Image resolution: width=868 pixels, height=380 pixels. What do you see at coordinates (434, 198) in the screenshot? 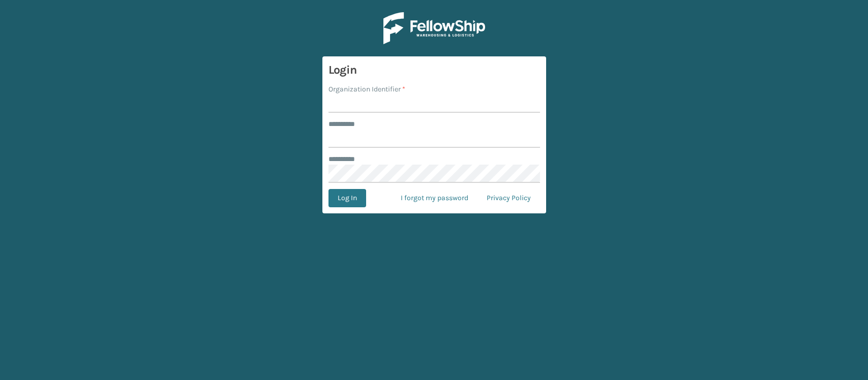
I see `a: I forgot my password` at bounding box center [434, 198].